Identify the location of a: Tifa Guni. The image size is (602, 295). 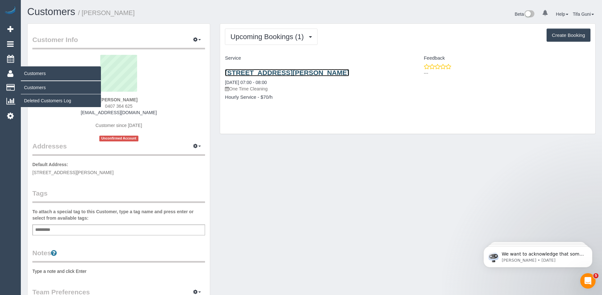
(583, 14).